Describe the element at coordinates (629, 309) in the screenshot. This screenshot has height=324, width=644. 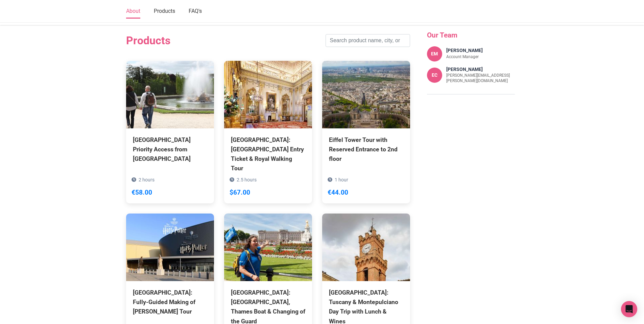
I see `div: Open Intercom Messenger` at that location.